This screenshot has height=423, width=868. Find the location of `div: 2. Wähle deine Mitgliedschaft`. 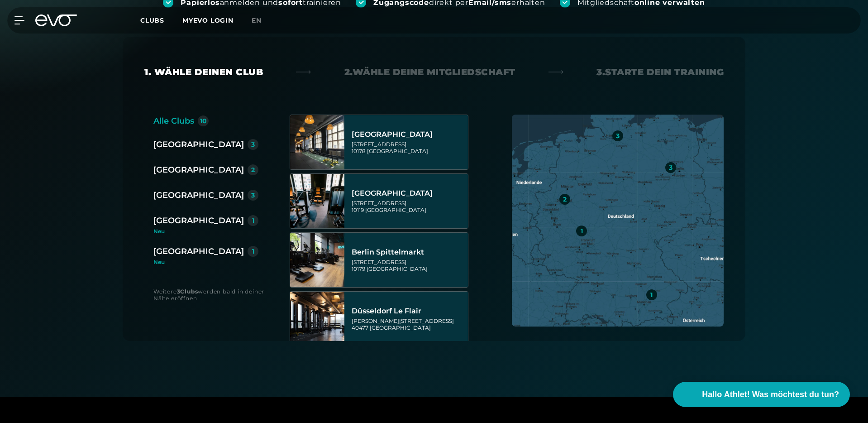

div: 2. Wähle deine Mitgliedschaft is located at coordinates (430, 72).